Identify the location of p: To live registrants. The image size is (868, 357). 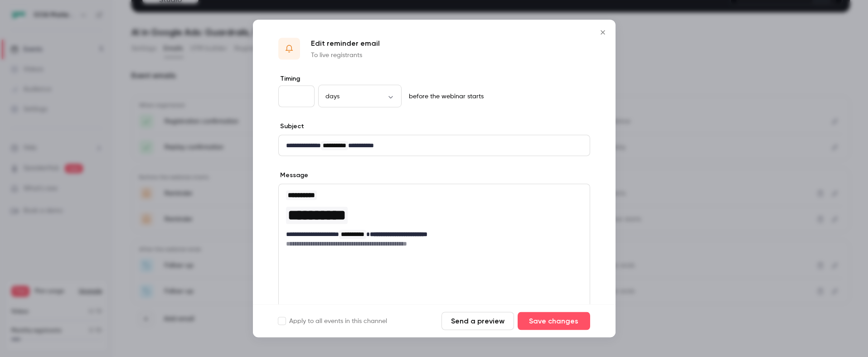
(345, 55).